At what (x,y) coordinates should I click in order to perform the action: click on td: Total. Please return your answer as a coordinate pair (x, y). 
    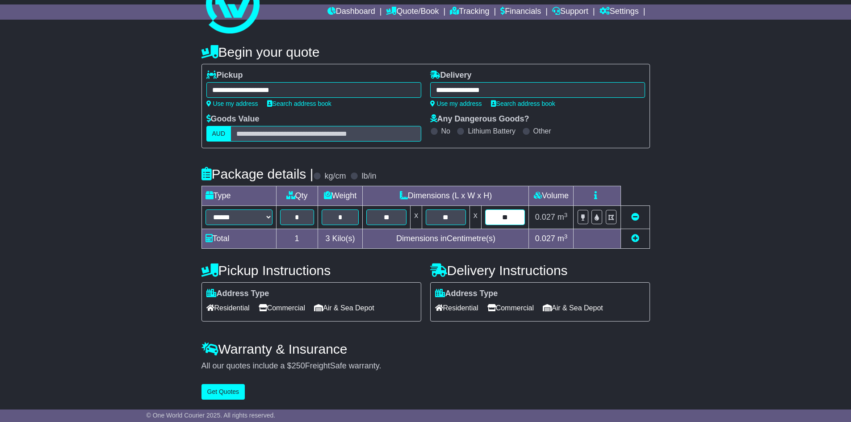
    Looking at the image, I should click on (239, 239).